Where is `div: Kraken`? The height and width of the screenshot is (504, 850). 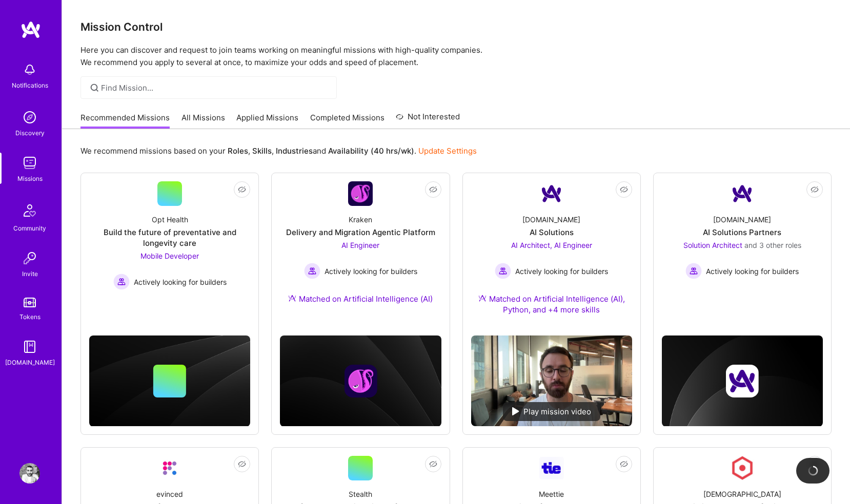
div: Kraken is located at coordinates (360, 219).